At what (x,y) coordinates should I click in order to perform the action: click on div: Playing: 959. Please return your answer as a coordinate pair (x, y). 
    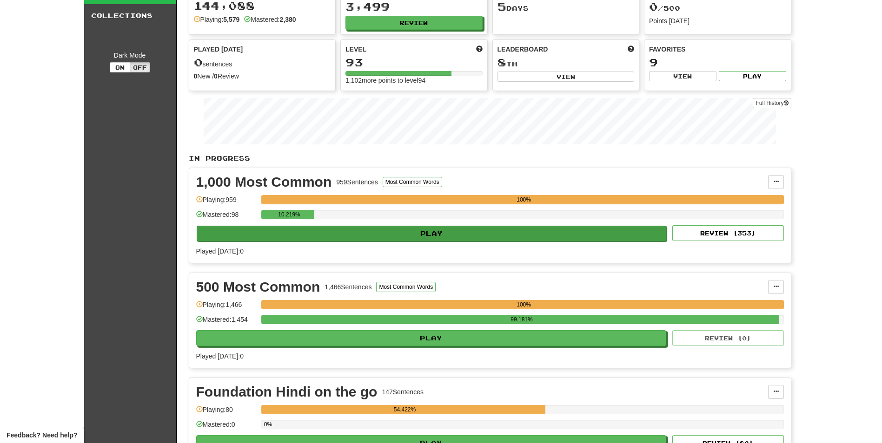
    Looking at the image, I should click on (226, 203).